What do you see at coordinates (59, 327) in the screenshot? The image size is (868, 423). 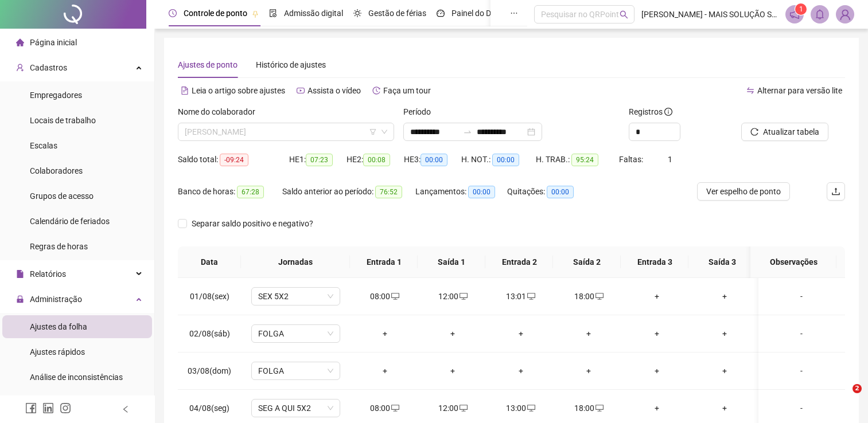 I see `span: Ajustes da folha` at bounding box center [59, 327].